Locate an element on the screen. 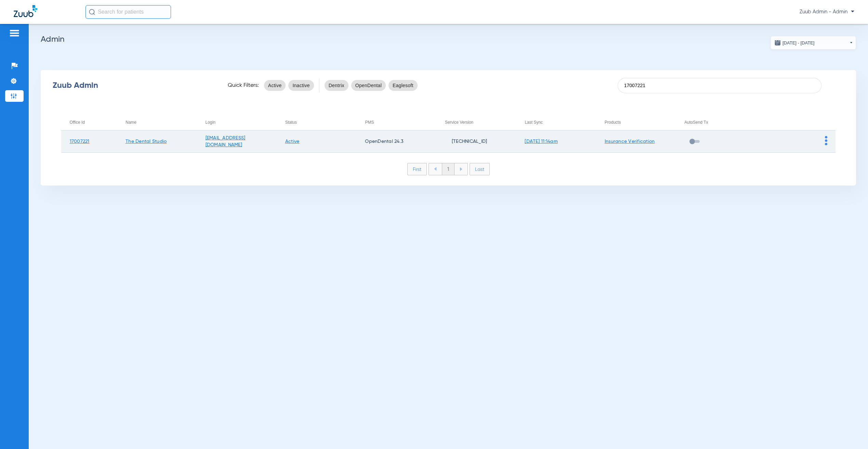 This screenshot has width=868, height=449. a: Insurance Verification is located at coordinates (630, 142).